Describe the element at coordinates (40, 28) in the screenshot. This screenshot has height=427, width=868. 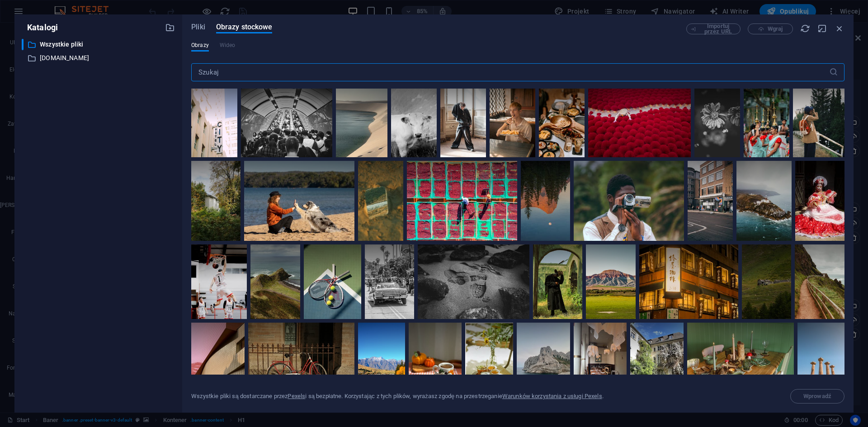
I see `p: Katalogi` at that location.